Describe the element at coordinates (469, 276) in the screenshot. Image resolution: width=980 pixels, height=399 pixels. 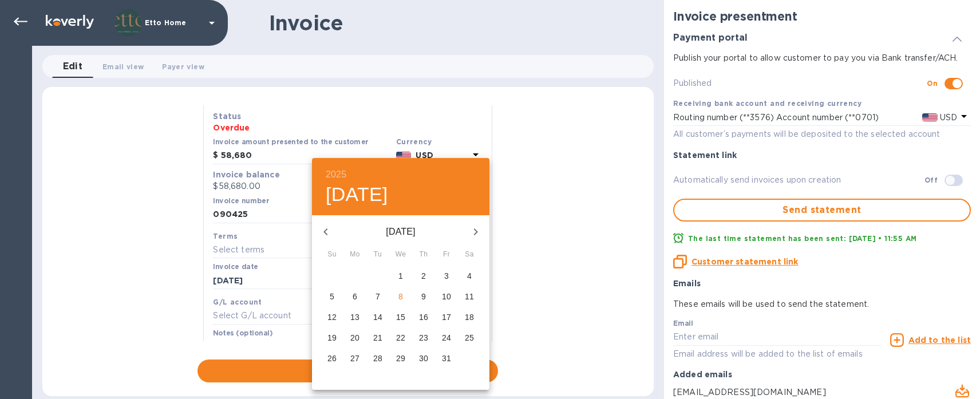
I see `p: 4` at that location.